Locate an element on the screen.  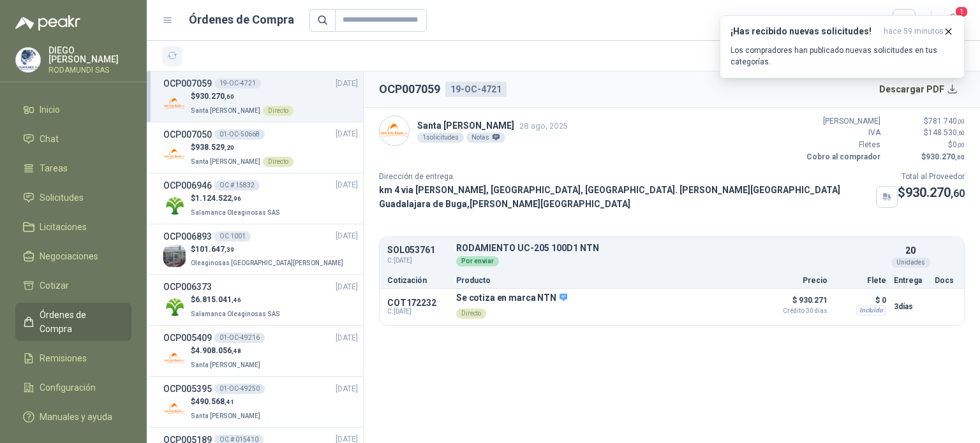
span: Licitaciones is located at coordinates (63, 227).